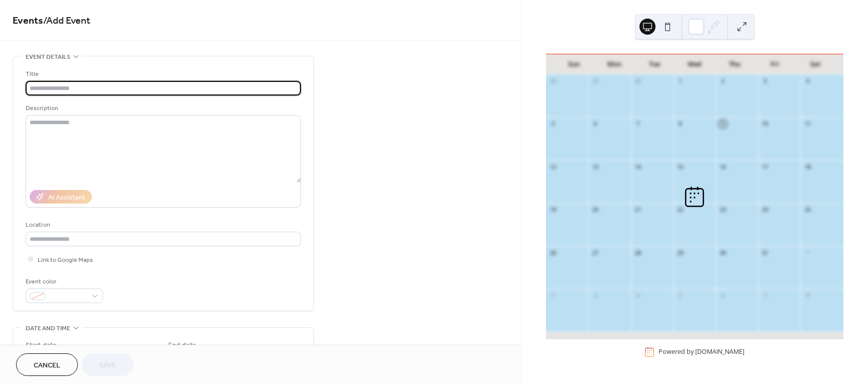 The image size is (868, 384). What do you see at coordinates (182, 346) in the screenshot?
I see `div: End date` at bounding box center [182, 346].